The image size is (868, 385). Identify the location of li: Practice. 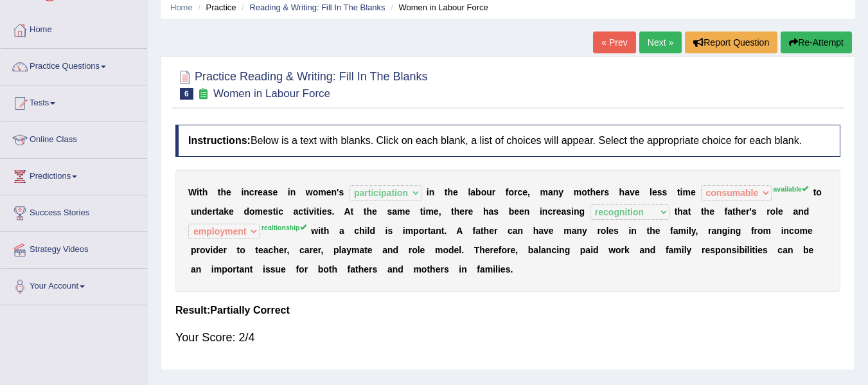
(215, 7).